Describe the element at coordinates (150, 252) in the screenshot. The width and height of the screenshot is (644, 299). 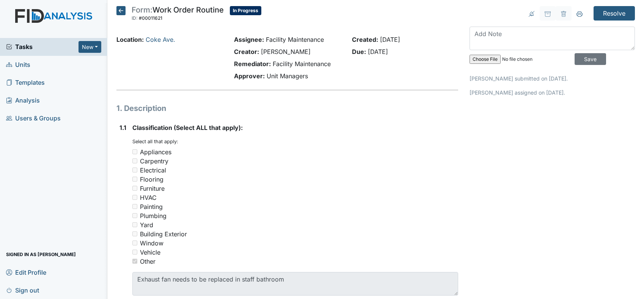
I see `div: Vehicle` at that location.